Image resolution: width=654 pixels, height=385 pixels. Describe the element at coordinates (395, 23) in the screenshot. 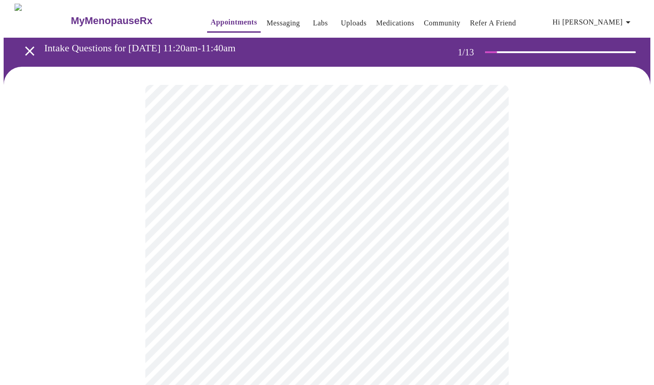

I see `button: Medications` at that location.